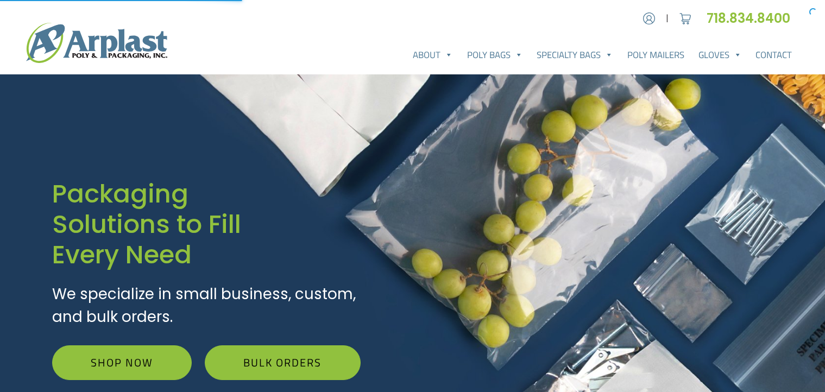  I want to click on a: 718.834.8400, so click(753, 18).